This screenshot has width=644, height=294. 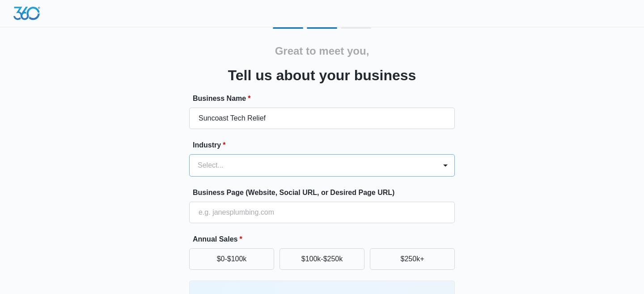 What do you see at coordinates (326, 99) in the screenshot?
I see `label: Business Name` at bounding box center [326, 99].